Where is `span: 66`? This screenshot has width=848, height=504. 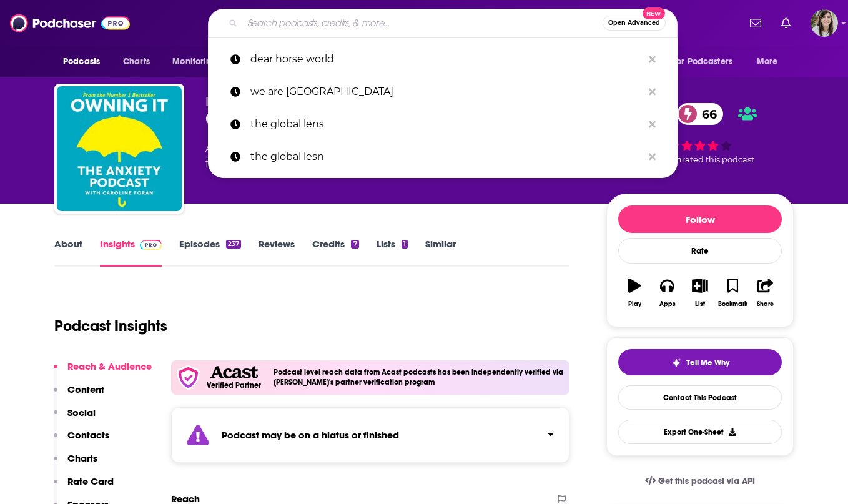
span: 66 is located at coordinates (706, 113).